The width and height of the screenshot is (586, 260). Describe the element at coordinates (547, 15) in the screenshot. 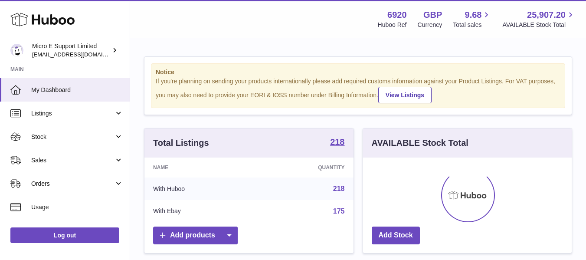

I see `span: 25,907.20` at that location.